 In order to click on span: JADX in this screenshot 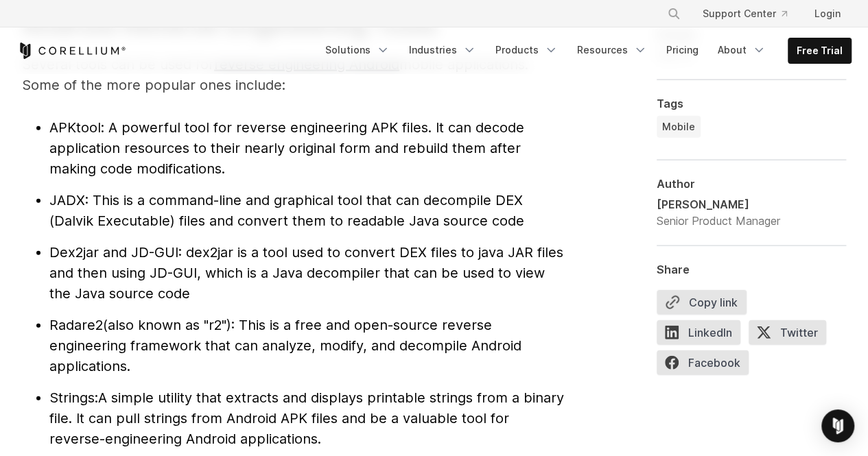, I will do `click(67, 200)`.